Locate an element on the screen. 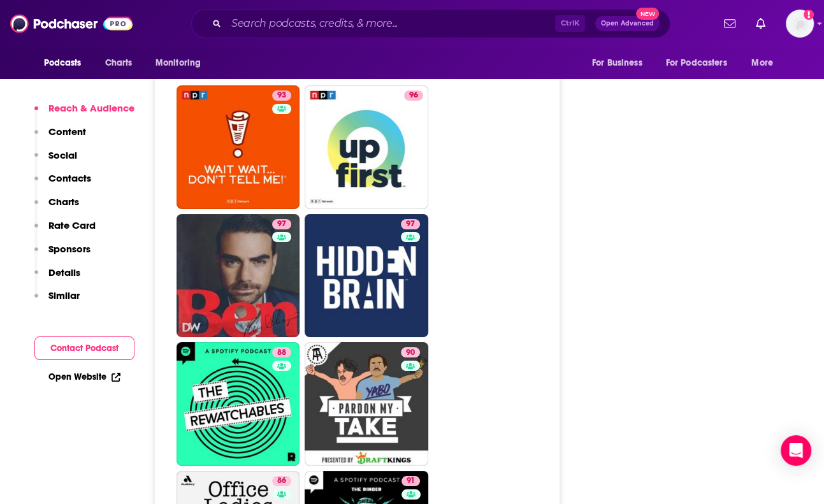 This screenshot has height=504, width=824. p: Details is located at coordinates (64, 272).